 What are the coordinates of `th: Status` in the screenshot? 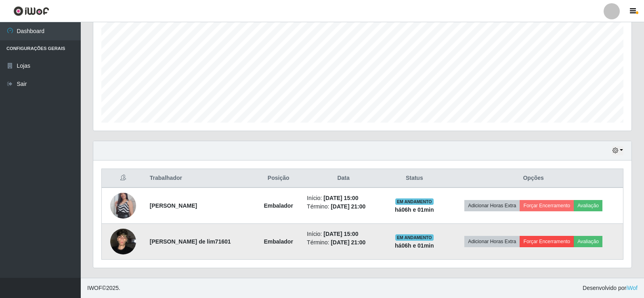 It's located at (414, 178).